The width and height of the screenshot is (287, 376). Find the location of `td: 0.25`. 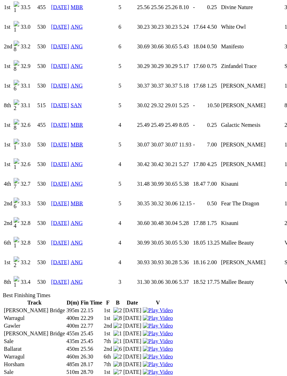

td: 0.25 is located at coordinates (213, 125).